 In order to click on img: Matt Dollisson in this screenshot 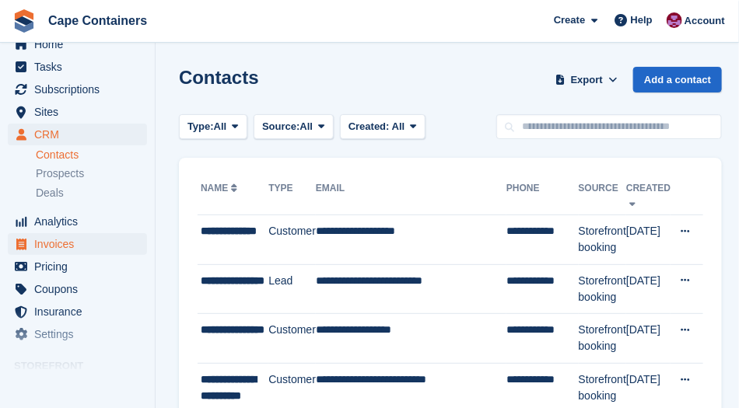, I will do `click(675, 20)`.